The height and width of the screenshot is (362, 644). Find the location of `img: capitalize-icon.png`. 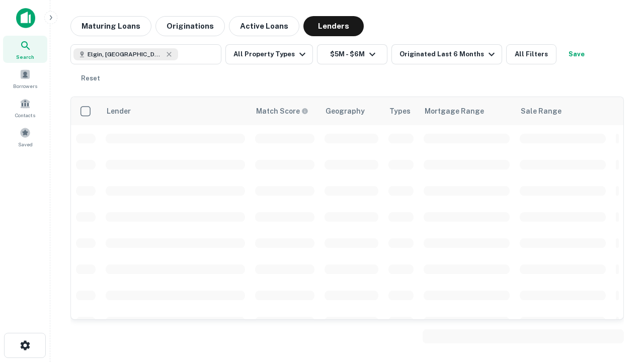

img: capitalize-icon.png is located at coordinates (25, 18).